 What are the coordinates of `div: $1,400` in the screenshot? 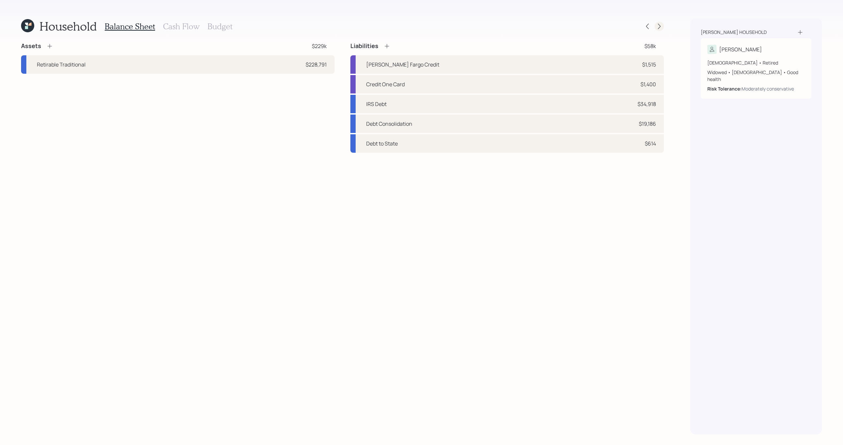 It's located at (648, 84).